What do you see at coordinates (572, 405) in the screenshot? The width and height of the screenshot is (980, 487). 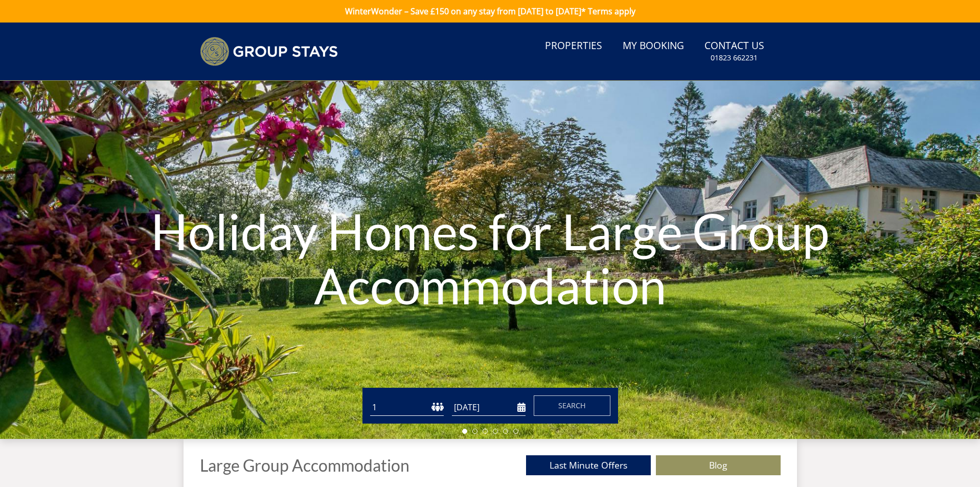 I see `span: Search` at bounding box center [572, 405].